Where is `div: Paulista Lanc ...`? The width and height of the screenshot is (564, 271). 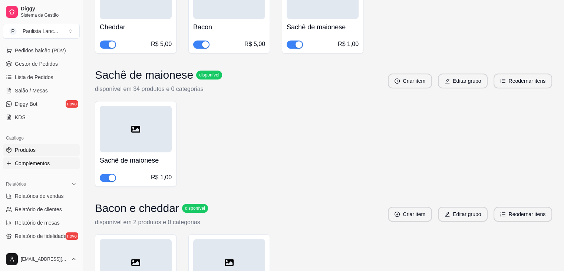 div: Paulista Lanc ... is located at coordinates (40, 31).